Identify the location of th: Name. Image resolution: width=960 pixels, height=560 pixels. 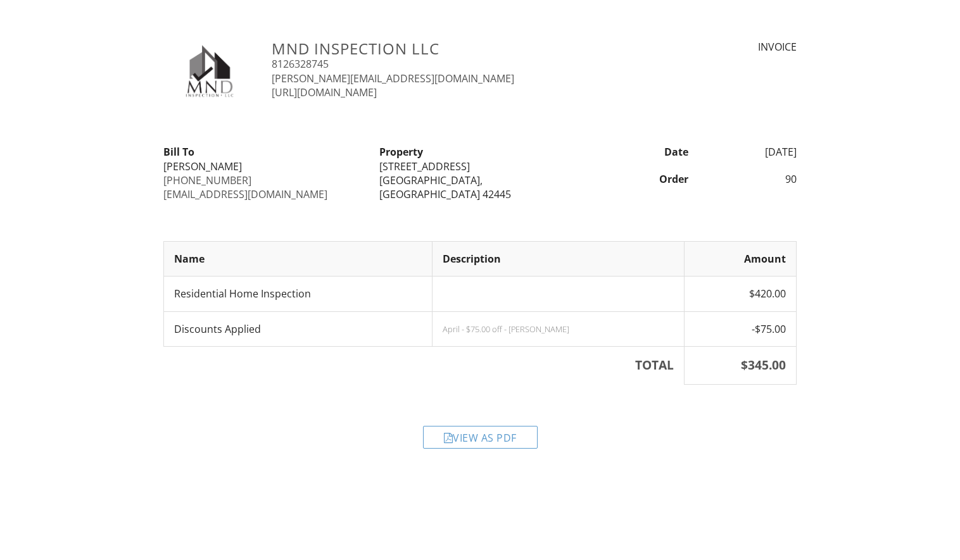
(298, 259).